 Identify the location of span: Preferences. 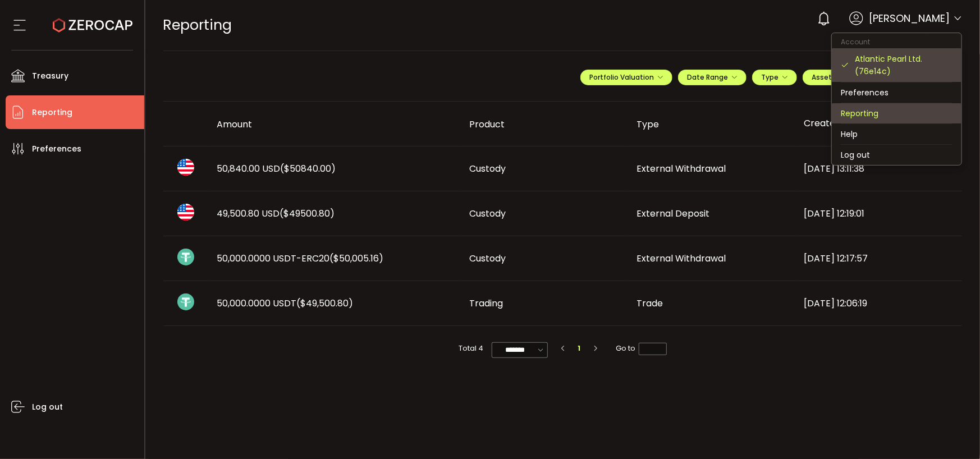
(57, 149).